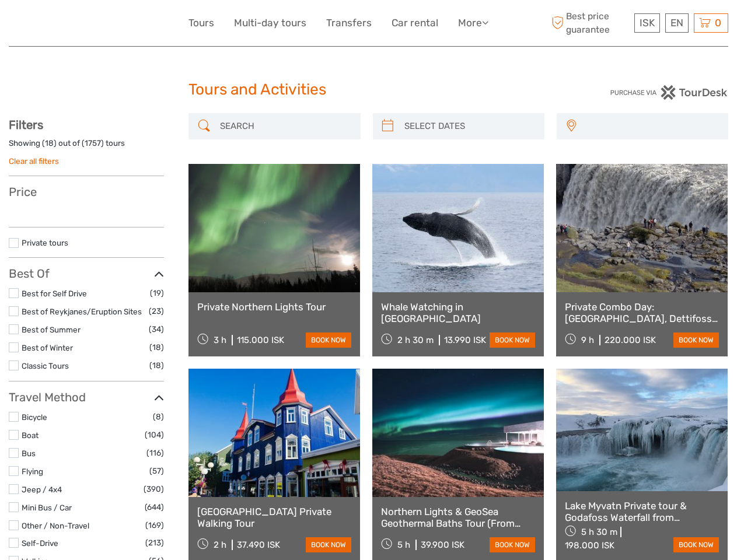 The height and width of the screenshot is (560, 737). Describe the element at coordinates (156, 311) in the screenshot. I see `span: (23)` at that location.